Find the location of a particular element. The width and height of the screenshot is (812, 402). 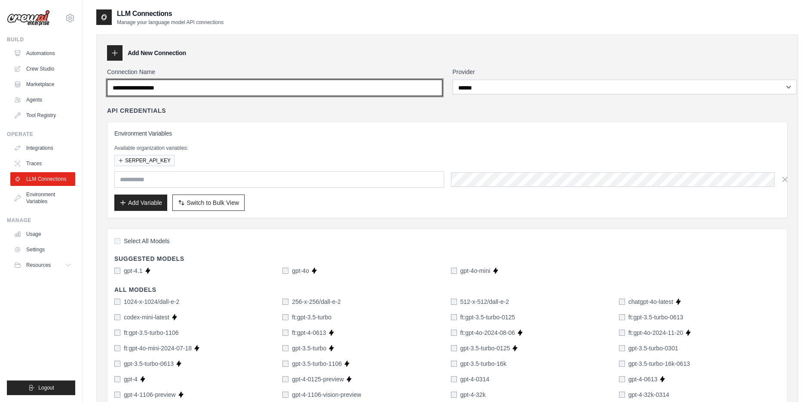

label: Provider is located at coordinates (620, 72).